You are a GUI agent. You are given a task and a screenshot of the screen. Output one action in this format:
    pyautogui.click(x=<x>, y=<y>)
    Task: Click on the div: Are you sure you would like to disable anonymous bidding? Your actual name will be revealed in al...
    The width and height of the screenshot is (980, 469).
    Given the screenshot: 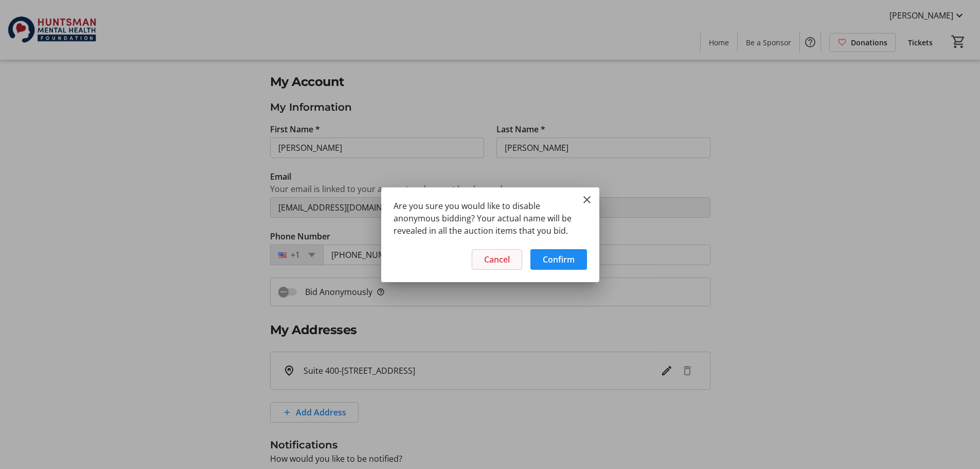 What is the action you would take?
    pyautogui.click(x=490, y=218)
    